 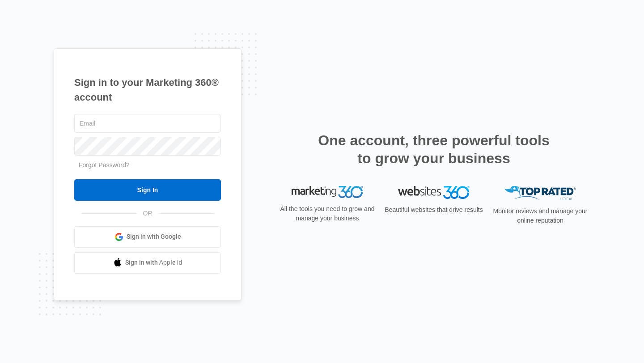 What do you see at coordinates (540, 216) in the screenshot?
I see `p: Monitor reviews and manage your online reputation` at bounding box center [540, 216].